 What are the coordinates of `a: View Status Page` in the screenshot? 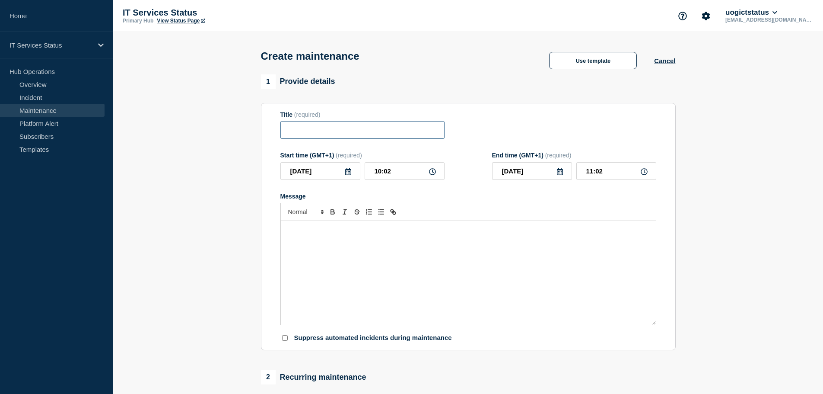 It's located at (181, 21).